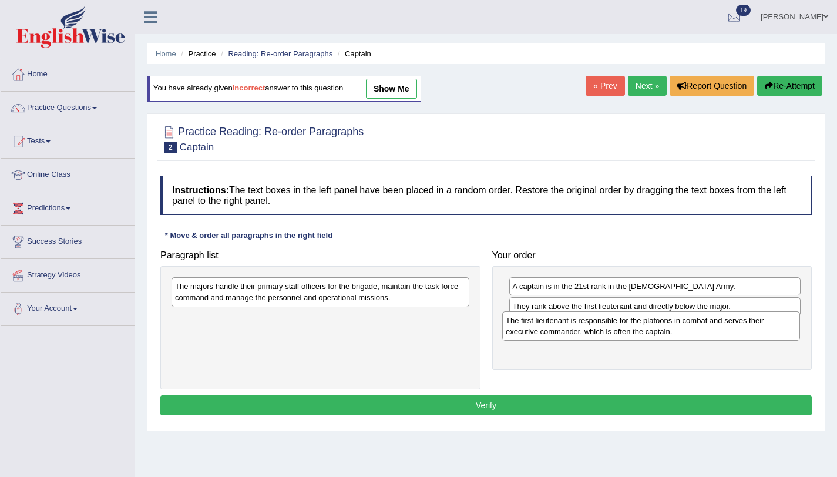  What do you see at coordinates (68, 140) in the screenshot?
I see `a: Tests` at bounding box center [68, 140].